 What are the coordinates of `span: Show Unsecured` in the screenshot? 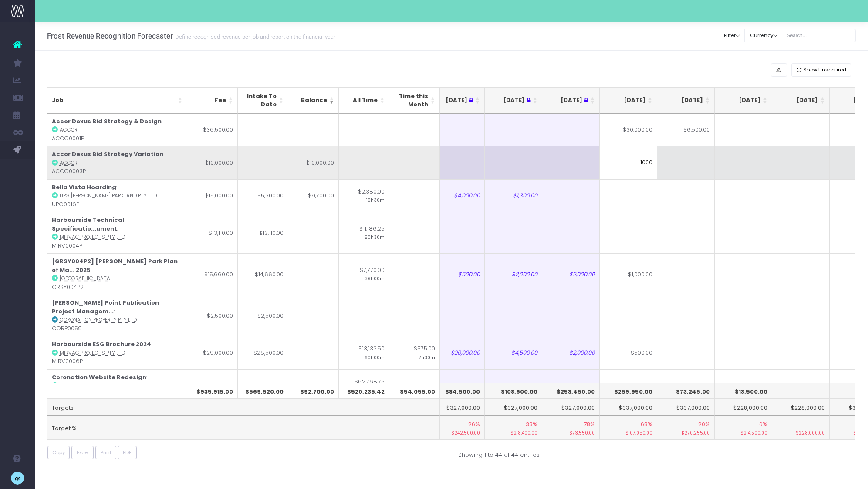 It's located at (825, 69).